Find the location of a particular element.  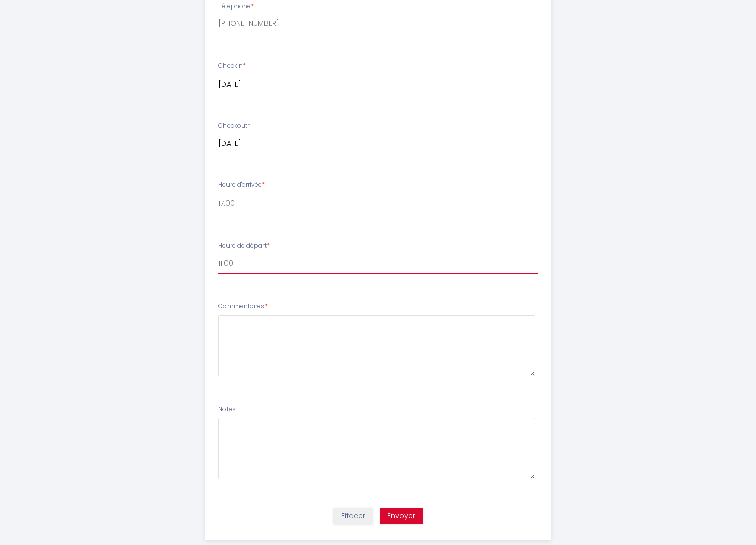

button: Envoyer is located at coordinates (402, 516).